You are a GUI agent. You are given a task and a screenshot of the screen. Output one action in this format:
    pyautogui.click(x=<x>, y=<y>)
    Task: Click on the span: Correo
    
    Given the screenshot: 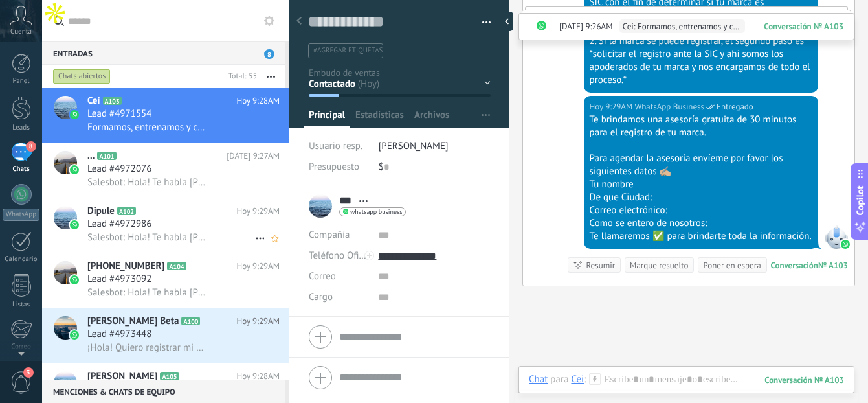 What is the action you would take?
    pyautogui.click(x=322, y=276)
    